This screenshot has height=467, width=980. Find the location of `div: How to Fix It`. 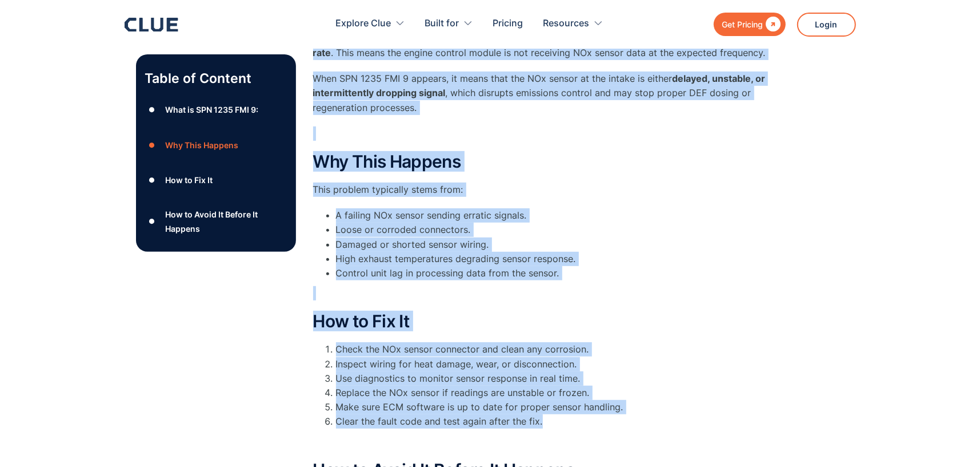

div: How to Fix It is located at coordinates (189, 180).